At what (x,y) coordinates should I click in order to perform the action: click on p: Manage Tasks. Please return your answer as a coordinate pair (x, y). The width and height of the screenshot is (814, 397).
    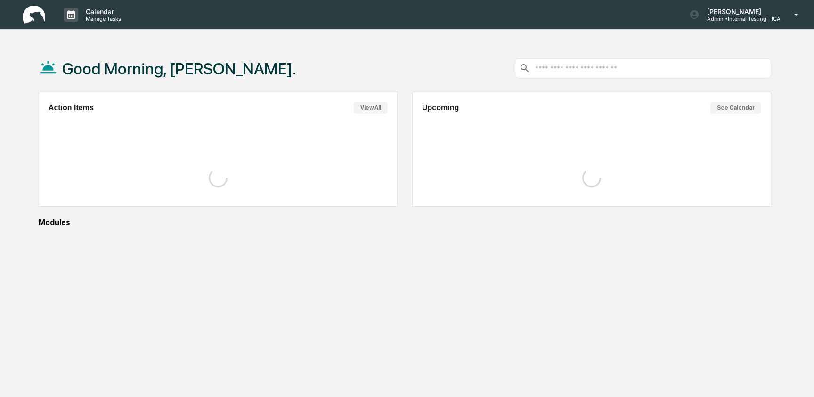
    Looking at the image, I should click on (102, 19).